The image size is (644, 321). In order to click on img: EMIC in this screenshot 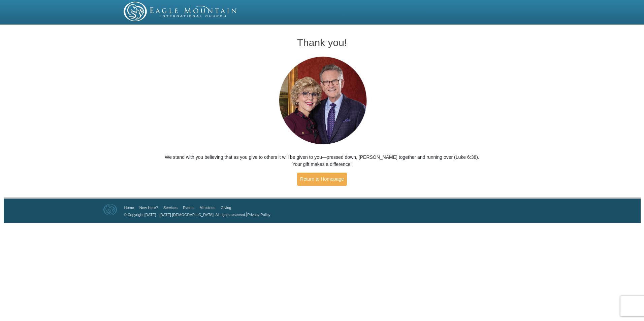, I will do `click(181, 12)`.